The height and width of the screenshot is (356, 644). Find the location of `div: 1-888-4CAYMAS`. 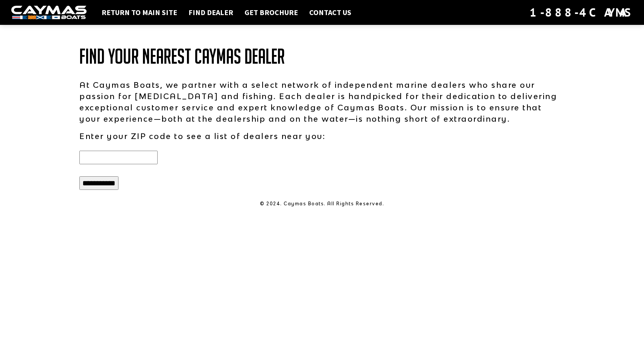

div: 1-888-4CAYMAS is located at coordinates (581, 12).